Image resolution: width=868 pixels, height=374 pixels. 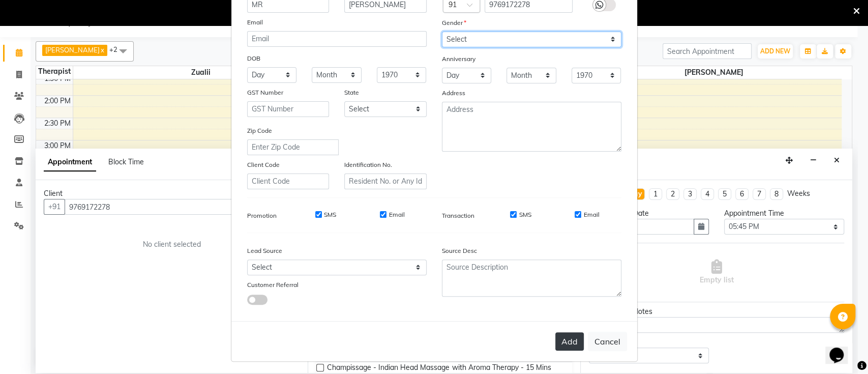 What do you see at coordinates (458, 59) in the screenshot?
I see `label: Anniversary` at bounding box center [458, 59].